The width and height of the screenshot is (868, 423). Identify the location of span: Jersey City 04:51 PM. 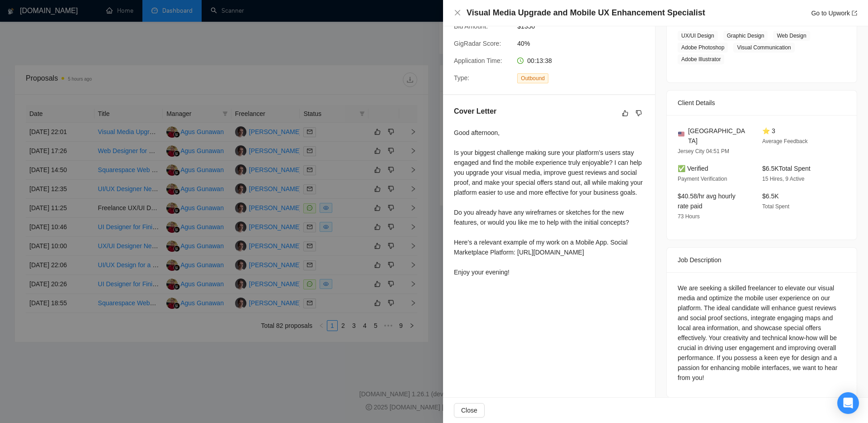
(703, 151).